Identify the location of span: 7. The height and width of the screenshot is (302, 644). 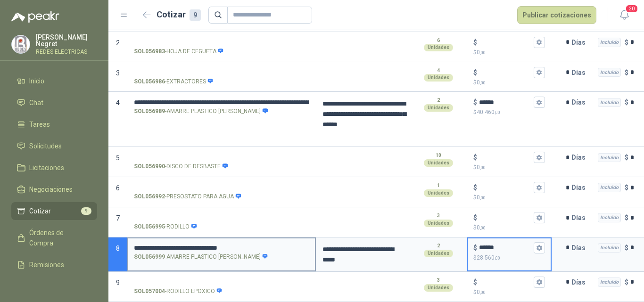
(118, 218).